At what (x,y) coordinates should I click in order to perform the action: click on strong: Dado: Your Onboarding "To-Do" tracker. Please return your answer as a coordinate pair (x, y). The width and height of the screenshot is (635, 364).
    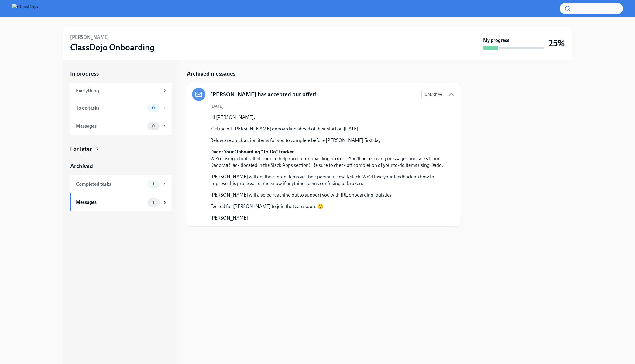
    Looking at the image, I should click on (252, 152).